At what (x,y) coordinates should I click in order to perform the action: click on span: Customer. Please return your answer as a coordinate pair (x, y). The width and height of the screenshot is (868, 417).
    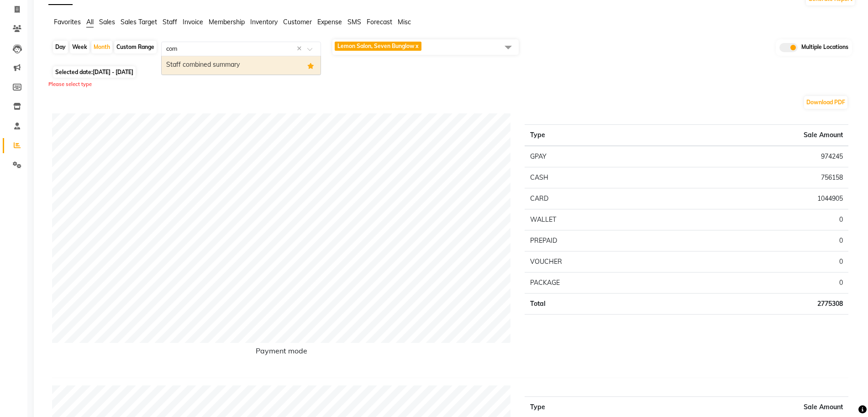
    Looking at the image, I should click on (297, 22).